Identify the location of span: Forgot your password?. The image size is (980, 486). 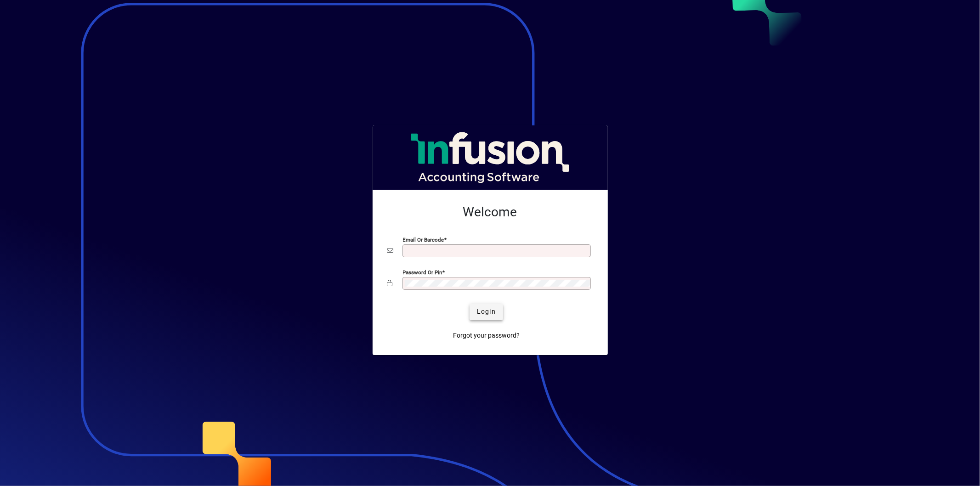
(486, 336).